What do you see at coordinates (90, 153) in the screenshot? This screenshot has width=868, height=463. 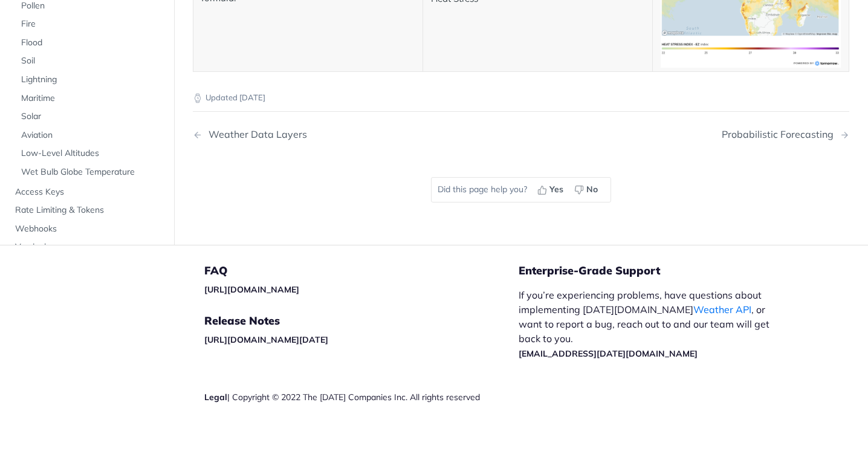 I see `a: Low-Level Altitudes` at bounding box center [90, 153].